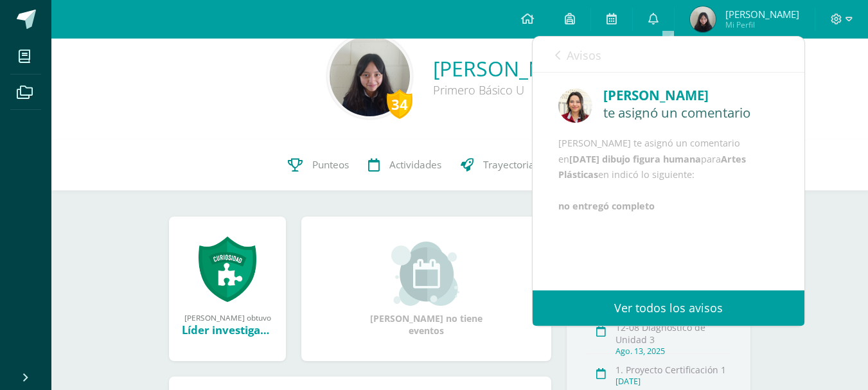  What do you see at coordinates (673, 333) in the screenshot?
I see `div: 12-08 Diagnóstico de Unidad 3` at bounding box center [673, 333].